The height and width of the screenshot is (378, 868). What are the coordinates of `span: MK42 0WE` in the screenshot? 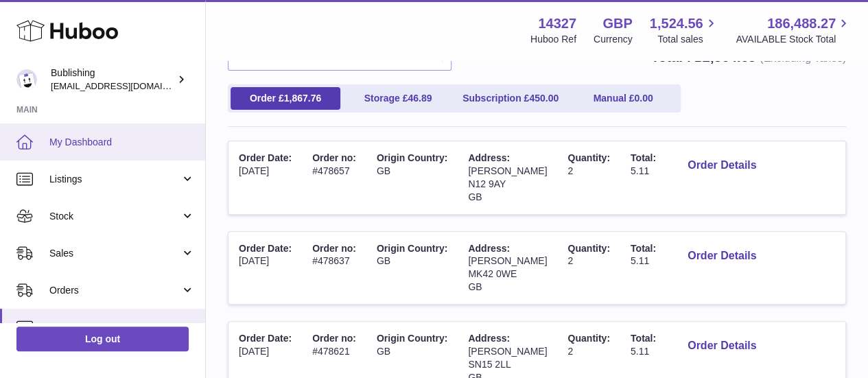 It's located at (492, 274).